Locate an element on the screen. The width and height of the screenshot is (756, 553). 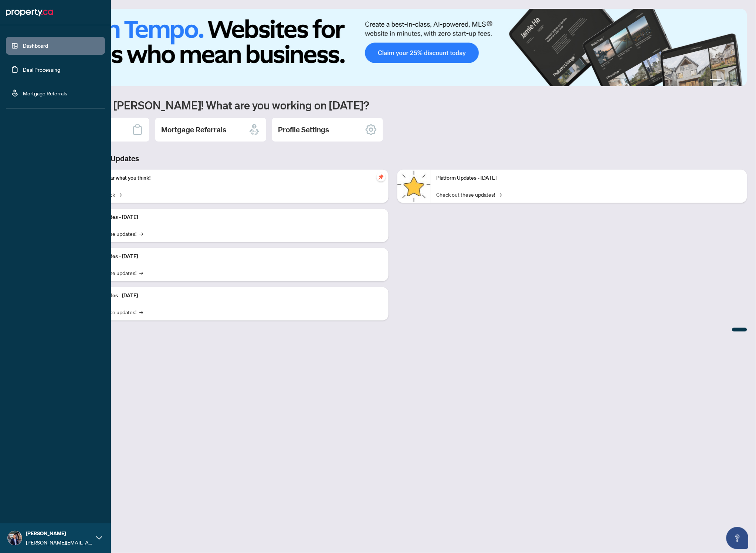
span: pushpin is located at coordinates (381, 177).